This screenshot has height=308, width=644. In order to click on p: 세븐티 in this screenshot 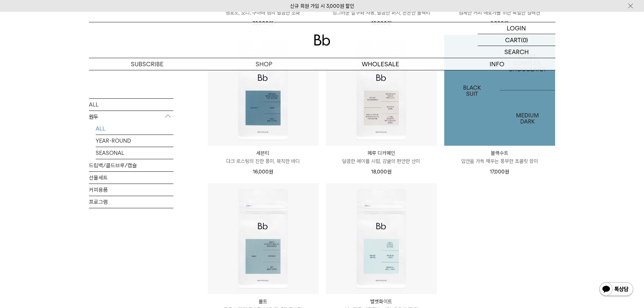, I will do `click(263, 153)`.